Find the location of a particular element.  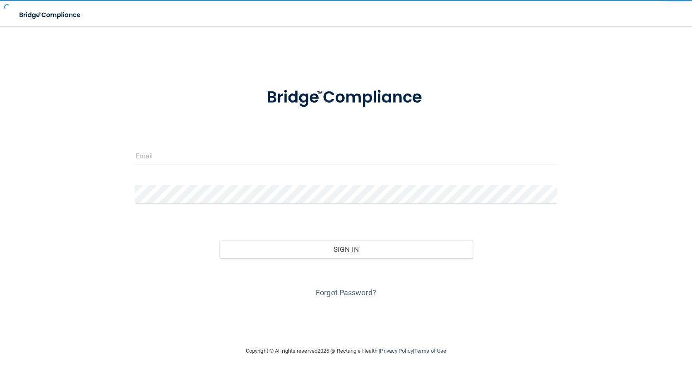

div: Copyright © All rights reserved 2025 @ Rectangle Health | | is located at coordinates (346, 352).